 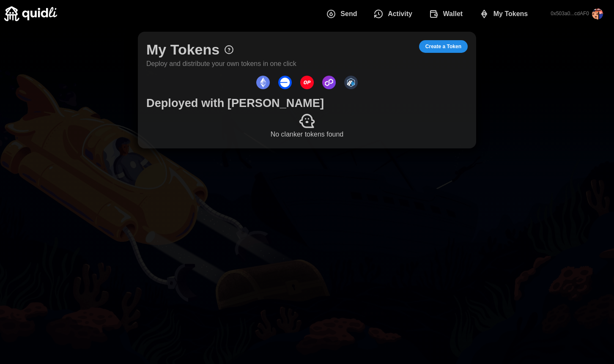 I want to click on p: No clanker tokens found, so click(x=307, y=135).